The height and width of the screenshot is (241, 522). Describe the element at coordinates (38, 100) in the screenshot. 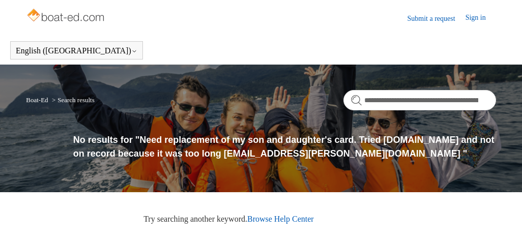

I see `li: Boat-Ed` at that location.